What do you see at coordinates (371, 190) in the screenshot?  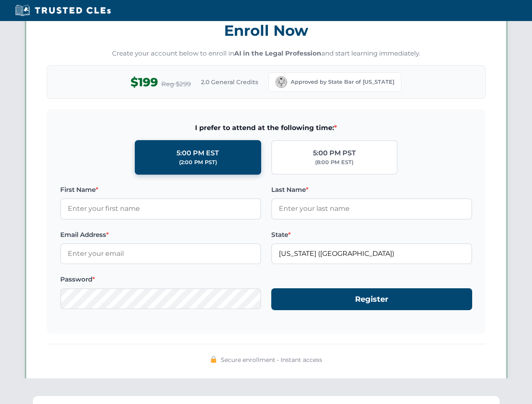 I see `label: Last Name` at bounding box center [371, 190].